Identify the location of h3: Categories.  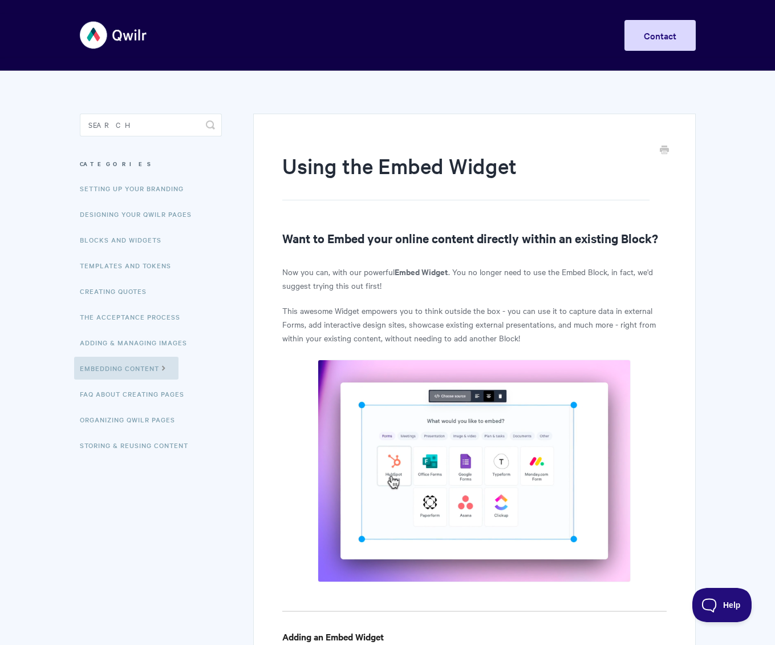
(151, 164).